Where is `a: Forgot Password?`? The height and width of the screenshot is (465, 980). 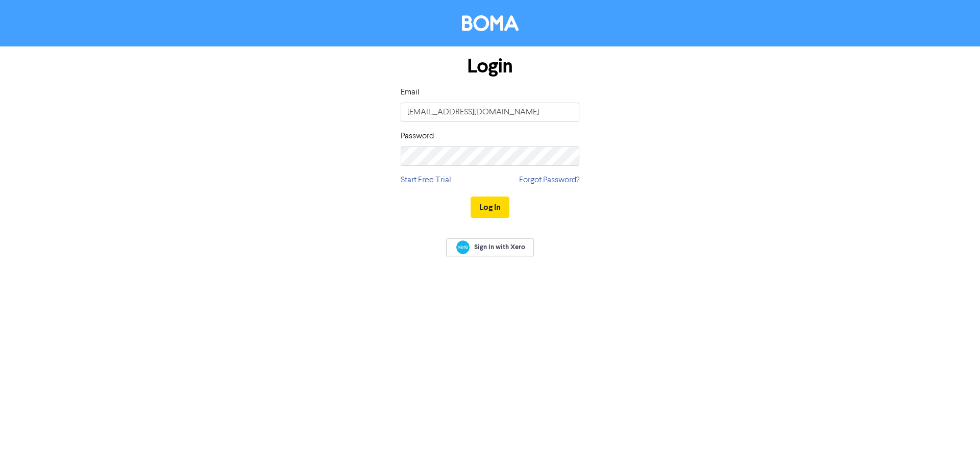
a: Forgot Password? is located at coordinates (550, 180).